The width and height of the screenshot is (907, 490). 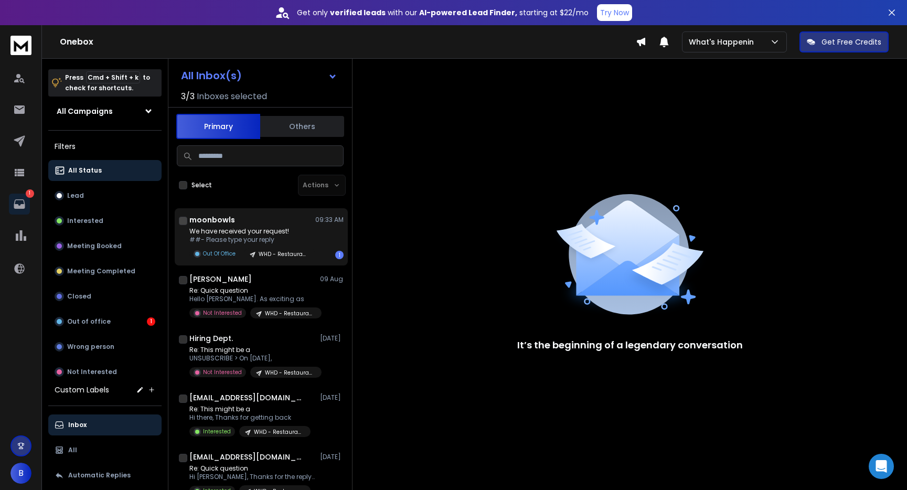 What do you see at coordinates (82, 390) in the screenshot?
I see `h3: Custom Labels` at bounding box center [82, 390].